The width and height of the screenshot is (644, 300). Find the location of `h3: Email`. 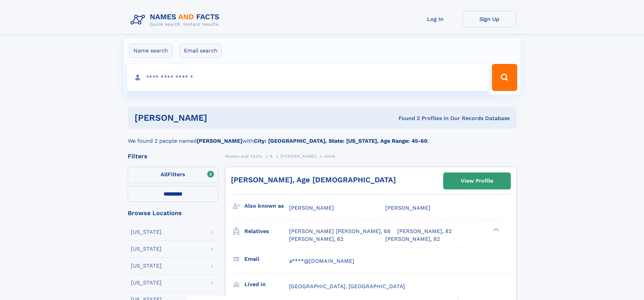

h3: Email is located at coordinates (266, 259).